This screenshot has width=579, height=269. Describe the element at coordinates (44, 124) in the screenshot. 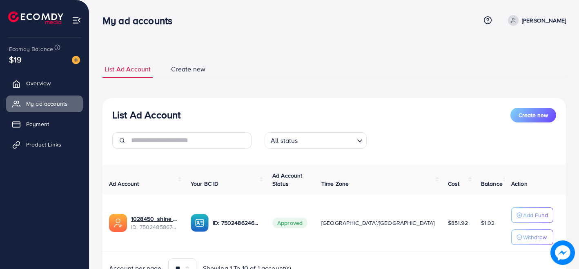

I see `a: Payment` at that location.